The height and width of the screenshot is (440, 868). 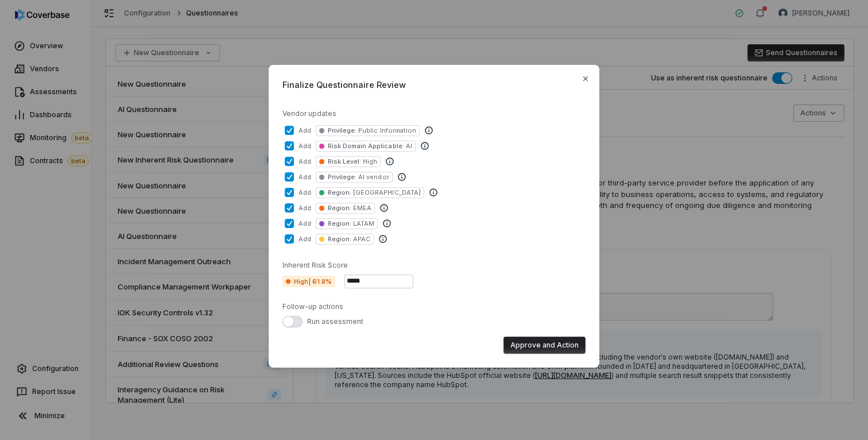 I want to click on button: addRegion: LATAM, so click(x=290, y=223).